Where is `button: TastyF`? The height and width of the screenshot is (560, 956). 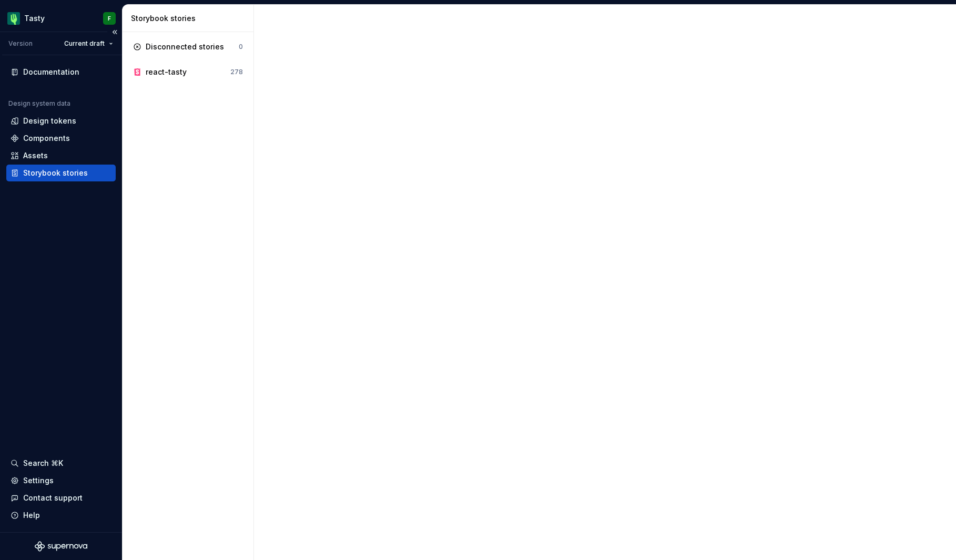
button: TastyF is located at coordinates (61, 18).